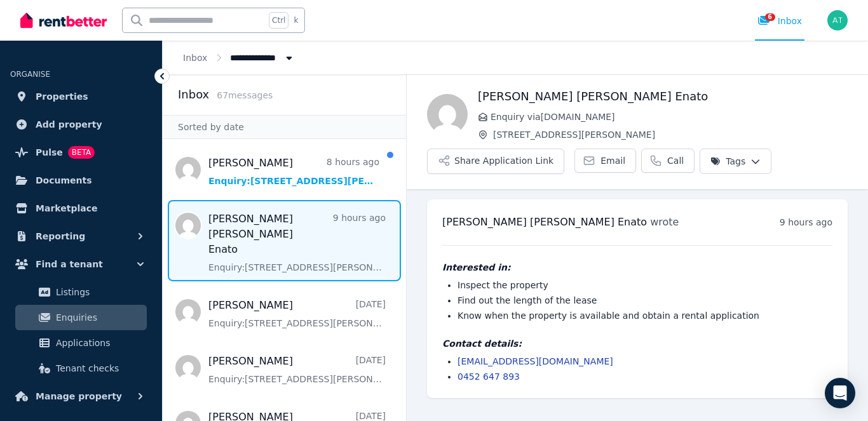  What do you see at coordinates (664, 222) in the screenshot?
I see `span: wrote` at bounding box center [664, 222].